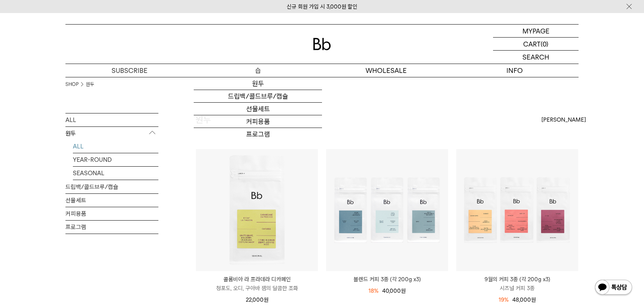 The height and width of the screenshot is (308, 644). I want to click on a: 9월의 커피 3종 (각 200g x3) 시즈널 커피 3종, so click(517, 284).